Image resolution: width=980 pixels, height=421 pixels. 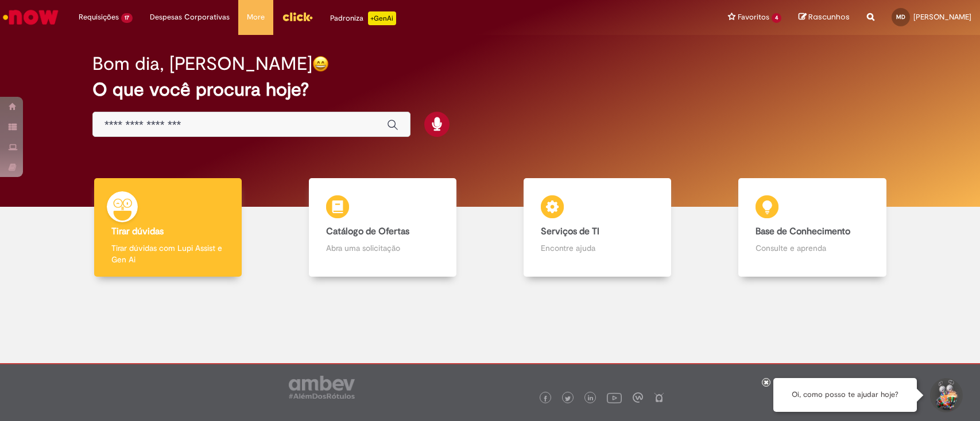 I want to click on div: Padroniza, so click(x=363, y=18).